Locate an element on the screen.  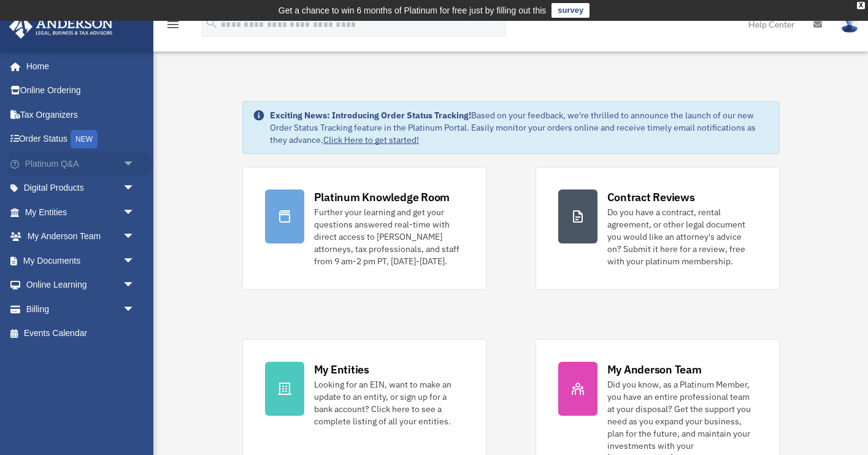
a: Tax Organizers is located at coordinates (81, 114).